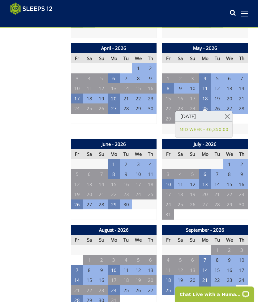 This screenshot has width=258, height=302. Describe the element at coordinates (114, 48) in the screenshot. I see `th: April - 2026` at that location.